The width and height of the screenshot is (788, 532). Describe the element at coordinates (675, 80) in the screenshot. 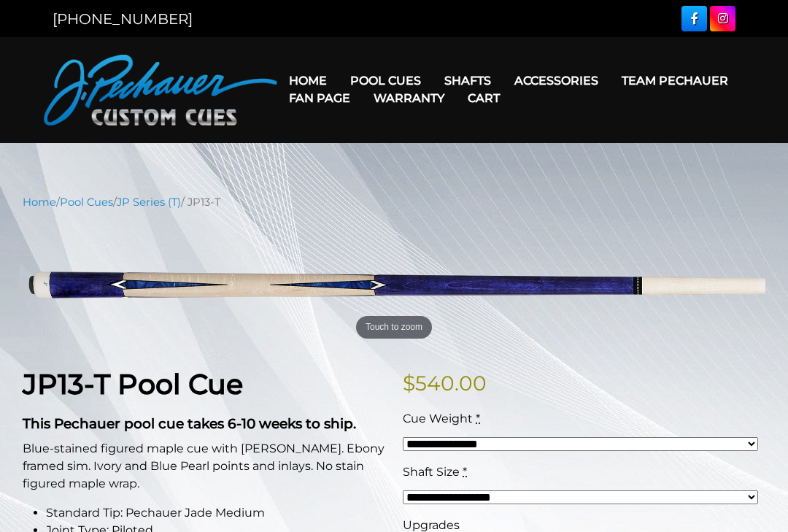

I see `a: Team Pechauer` at that location.